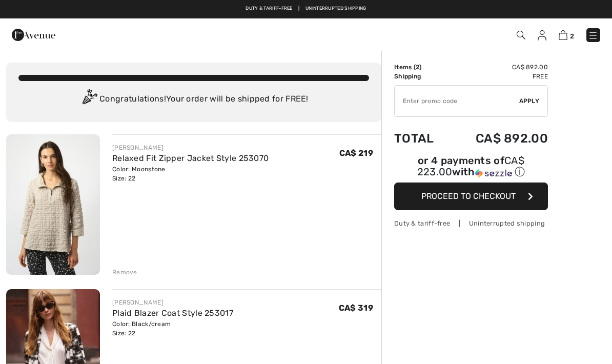 The width and height of the screenshot is (612, 364). What do you see at coordinates (356, 153) in the screenshot?
I see `span: CA$ 219` at bounding box center [356, 153].